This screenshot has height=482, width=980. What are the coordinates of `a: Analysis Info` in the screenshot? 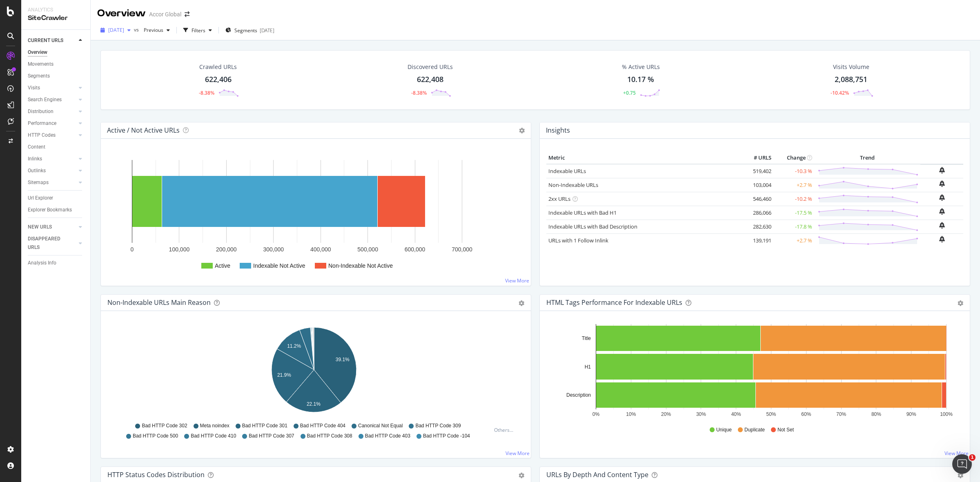 It's located at (56, 263).